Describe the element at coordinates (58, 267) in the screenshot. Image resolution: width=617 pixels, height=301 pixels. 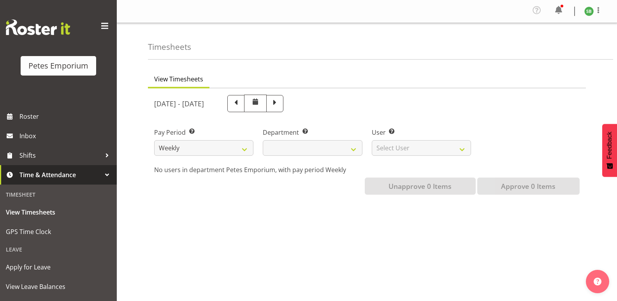
I see `span: Apply for Leave` at that location.